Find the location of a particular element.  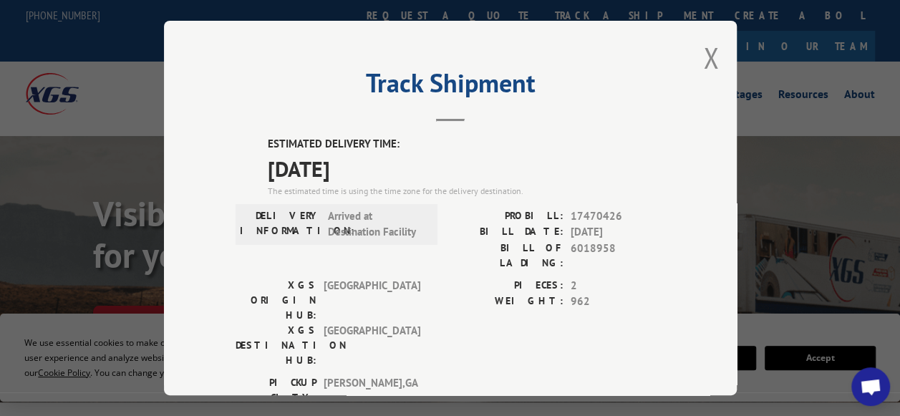

button: Close modal is located at coordinates (711, 57).